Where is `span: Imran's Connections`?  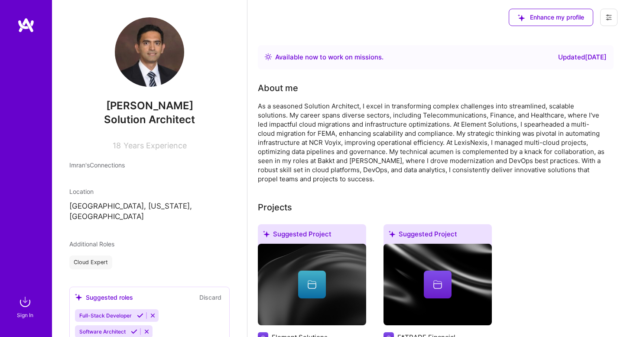 span: Imran's Connections is located at coordinates (97, 165).